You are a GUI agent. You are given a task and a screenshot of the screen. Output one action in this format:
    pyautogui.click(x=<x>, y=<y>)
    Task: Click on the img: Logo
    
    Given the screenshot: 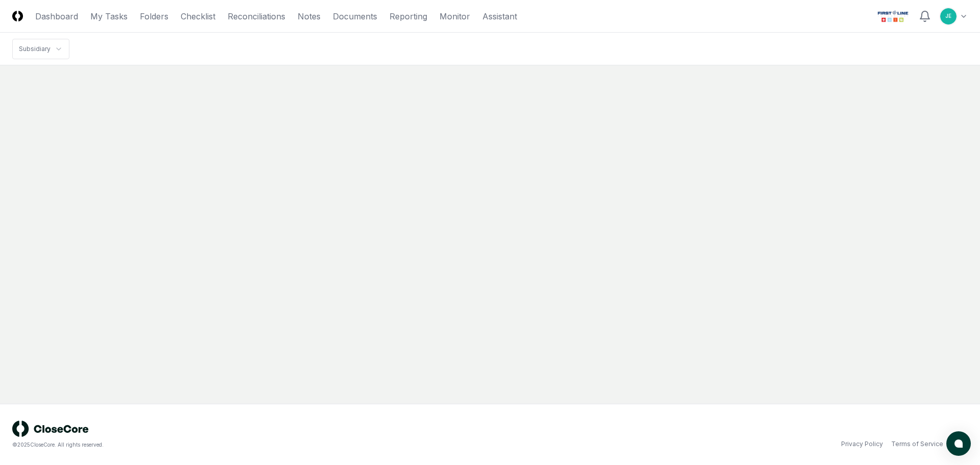 What is the action you would take?
    pyautogui.click(x=18, y=16)
    